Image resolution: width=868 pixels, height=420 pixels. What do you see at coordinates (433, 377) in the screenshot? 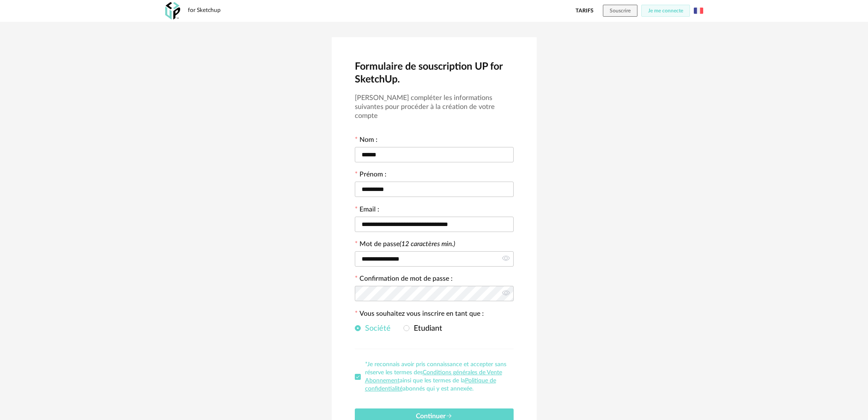
I see `a: Conditions générales de Vente Abonnement` at bounding box center [433, 377].